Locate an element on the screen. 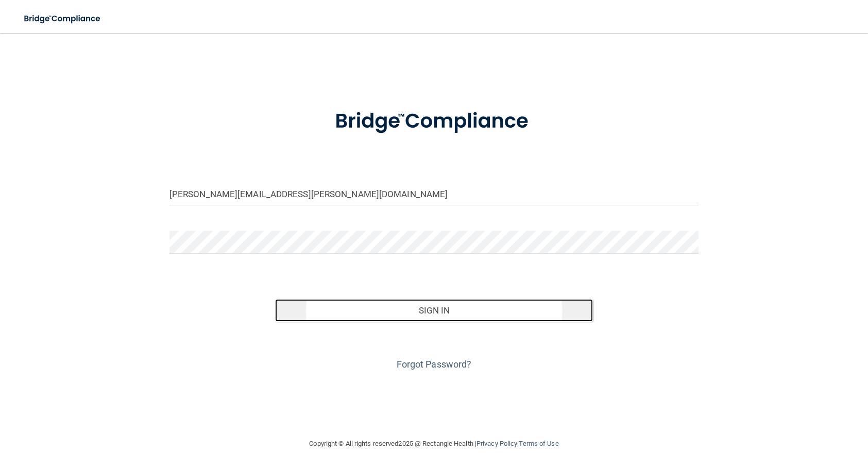  a: Terms of Use is located at coordinates (538, 444).